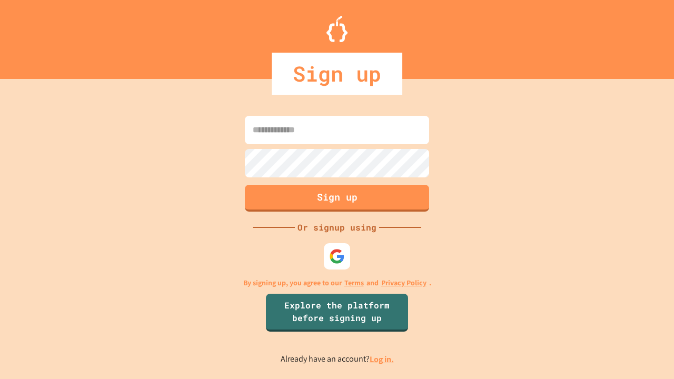 This screenshot has width=674, height=379. Describe the element at coordinates (337, 313) in the screenshot. I see `a: Explore the platform before signing up` at that location.